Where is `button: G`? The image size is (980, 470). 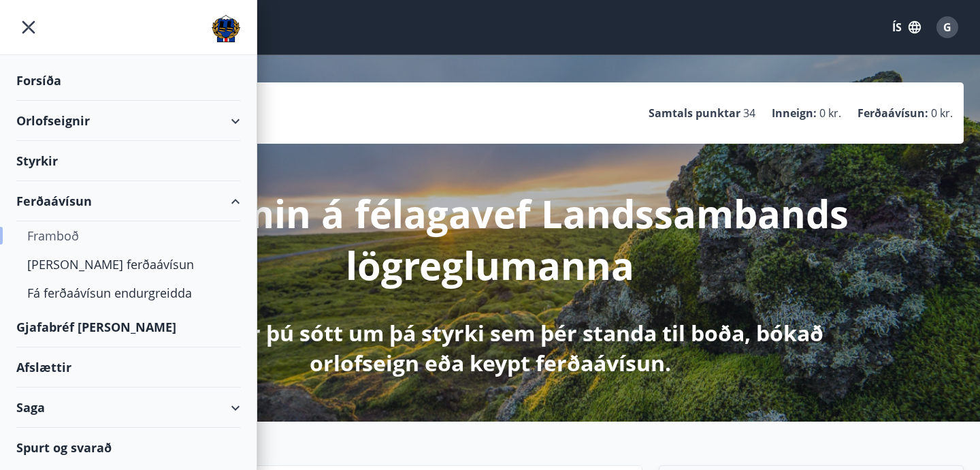
button: G is located at coordinates (947, 27).